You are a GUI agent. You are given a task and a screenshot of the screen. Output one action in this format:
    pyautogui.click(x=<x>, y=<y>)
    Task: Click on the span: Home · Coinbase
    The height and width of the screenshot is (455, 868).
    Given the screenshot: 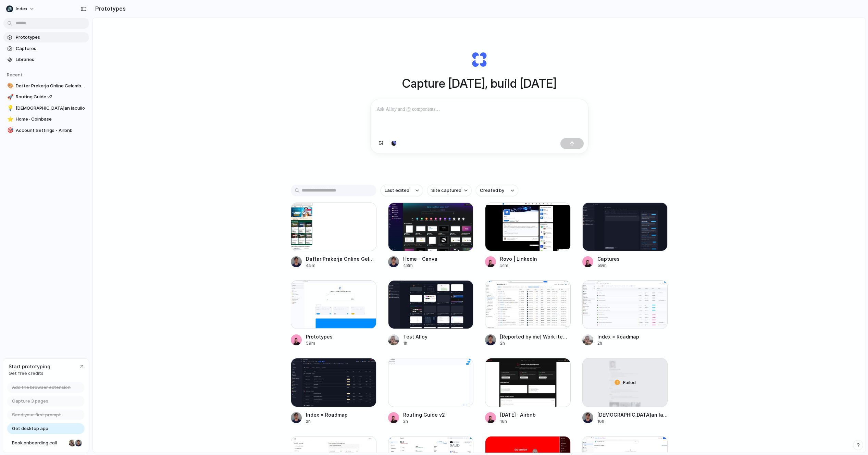 What is the action you would take?
    pyautogui.click(x=51, y=119)
    